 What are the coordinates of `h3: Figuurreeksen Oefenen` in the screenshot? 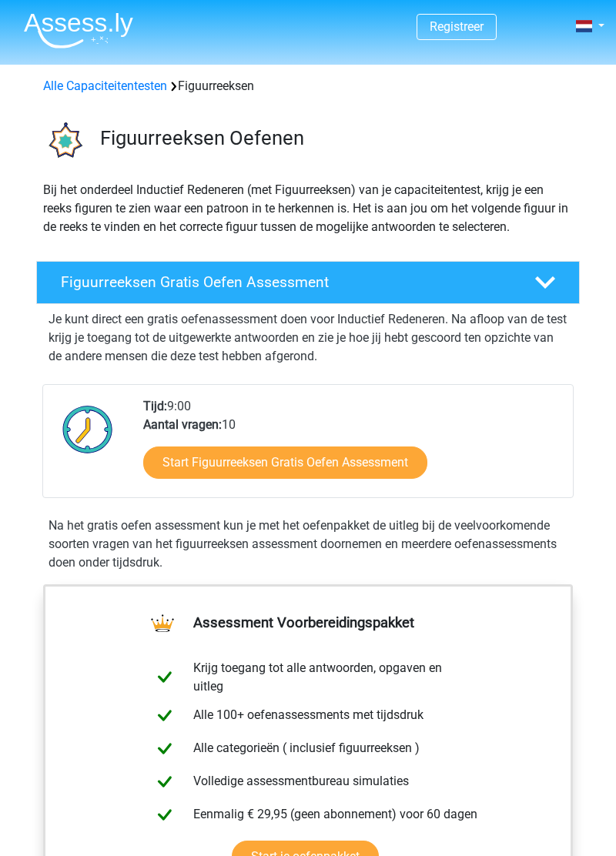 It's located at (333, 138).